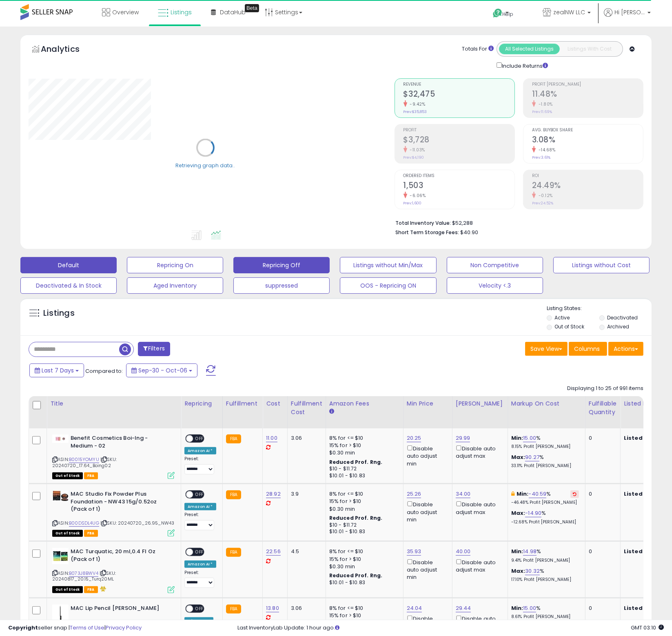 The width and height of the screenshot is (672, 636). I want to click on h2: 11.48%, so click(588, 95).